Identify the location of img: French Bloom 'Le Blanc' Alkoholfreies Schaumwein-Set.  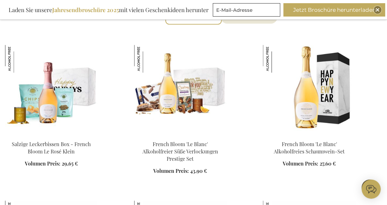
(277, 58).